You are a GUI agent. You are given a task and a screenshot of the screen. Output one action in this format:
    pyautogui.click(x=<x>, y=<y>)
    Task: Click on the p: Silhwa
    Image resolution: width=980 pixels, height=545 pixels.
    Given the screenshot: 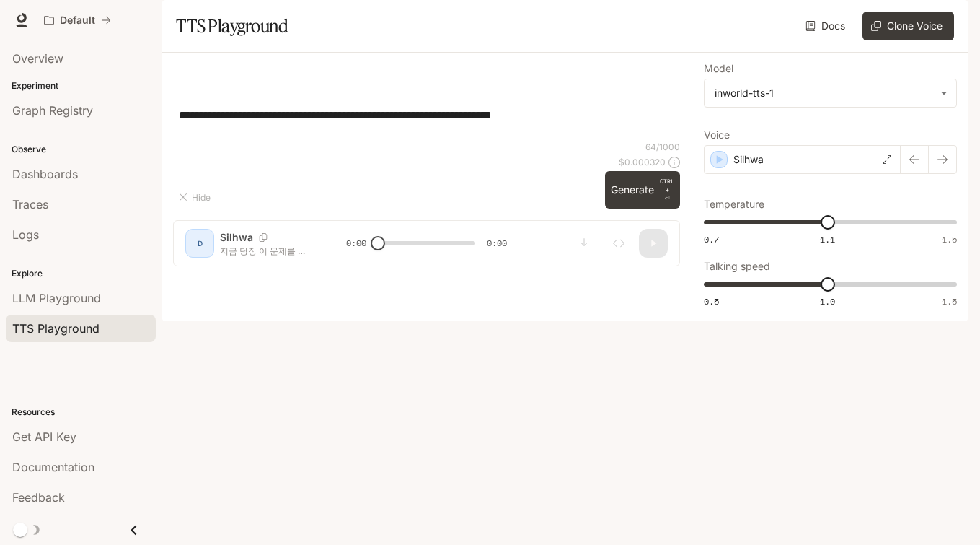 What is the action you would take?
    pyautogui.click(x=748, y=159)
    